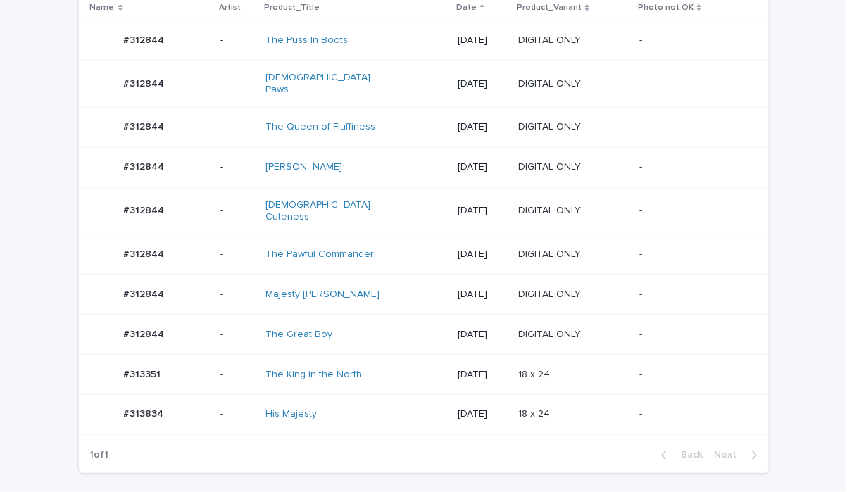 This screenshot has width=847, height=492. I want to click on button: Back, so click(680, 456).